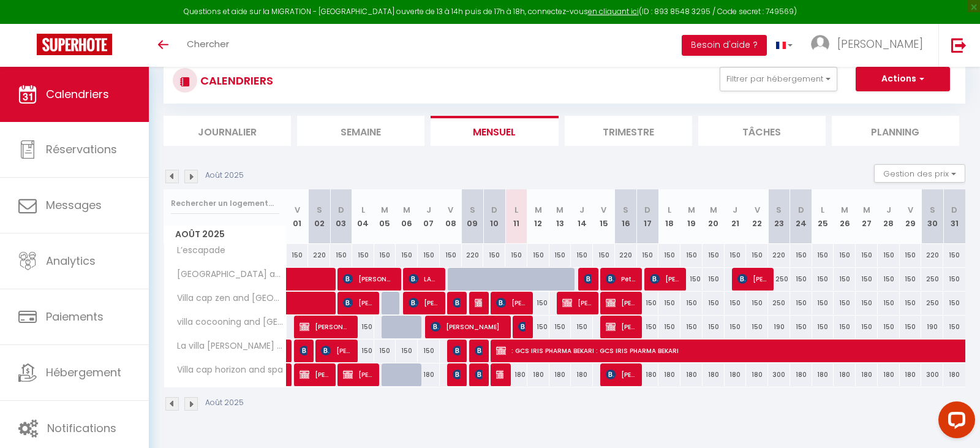 This screenshot has height=448, width=980. Describe the element at coordinates (844, 217) in the screenshot. I see `th: 26` at that location.